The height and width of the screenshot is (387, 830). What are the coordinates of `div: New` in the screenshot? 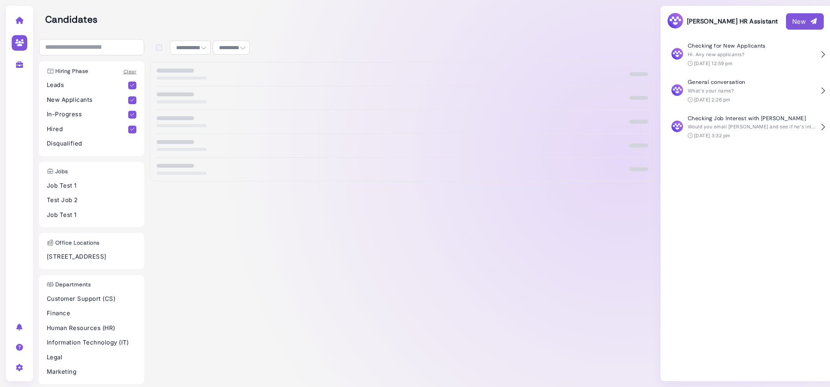 It's located at (805, 21).